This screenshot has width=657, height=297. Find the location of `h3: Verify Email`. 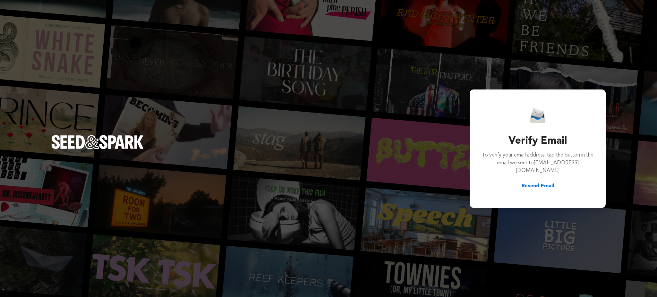

h3: Verify Email is located at coordinates (537, 141).